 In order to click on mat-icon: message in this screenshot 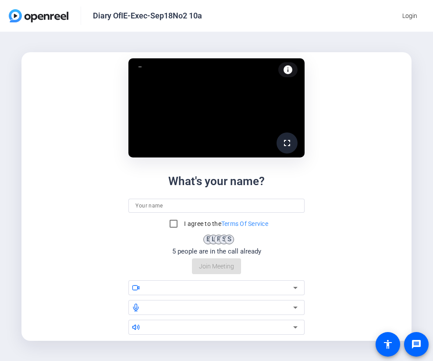, I will do `click(417, 344)`.